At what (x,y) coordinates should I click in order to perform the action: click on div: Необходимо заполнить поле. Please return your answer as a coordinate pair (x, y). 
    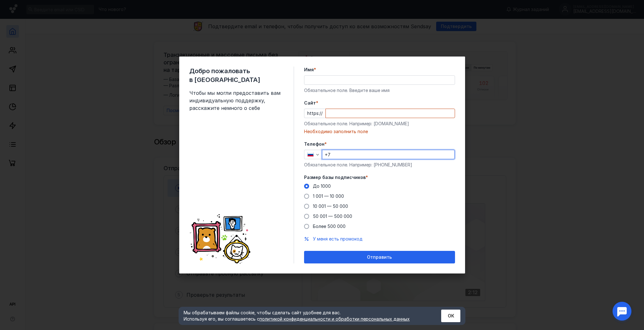
    Looking at the image, I should click on (379, 131).